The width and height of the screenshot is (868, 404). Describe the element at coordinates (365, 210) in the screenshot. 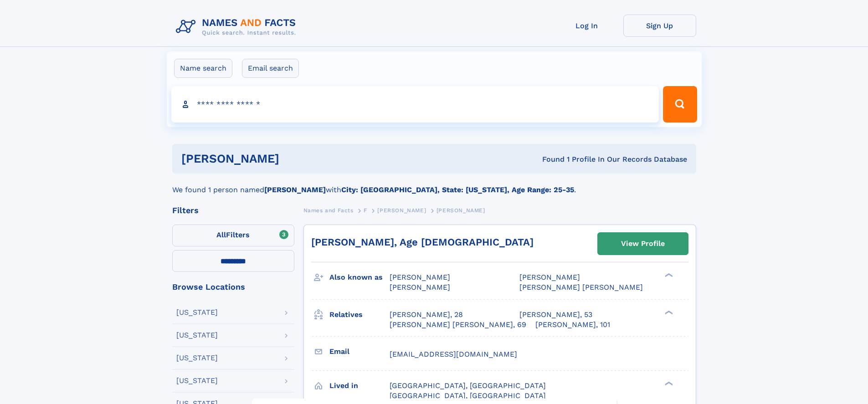

I see `a: F` at that location.